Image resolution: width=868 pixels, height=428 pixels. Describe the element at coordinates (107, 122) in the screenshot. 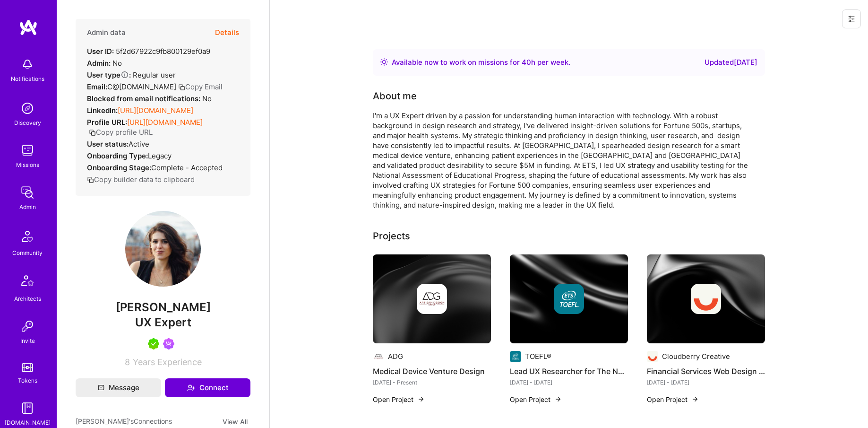

I see `strong: Profile URL:` at that location.